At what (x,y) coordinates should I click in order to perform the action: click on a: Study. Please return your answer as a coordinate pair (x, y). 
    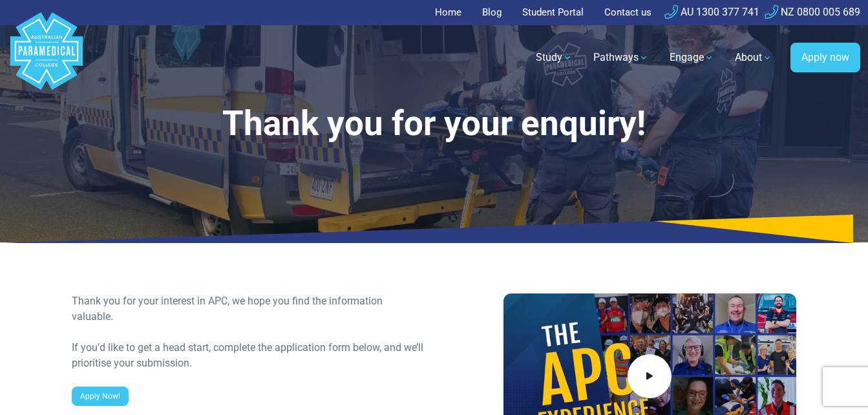
    Looking at the image, I should click on (554, 57).